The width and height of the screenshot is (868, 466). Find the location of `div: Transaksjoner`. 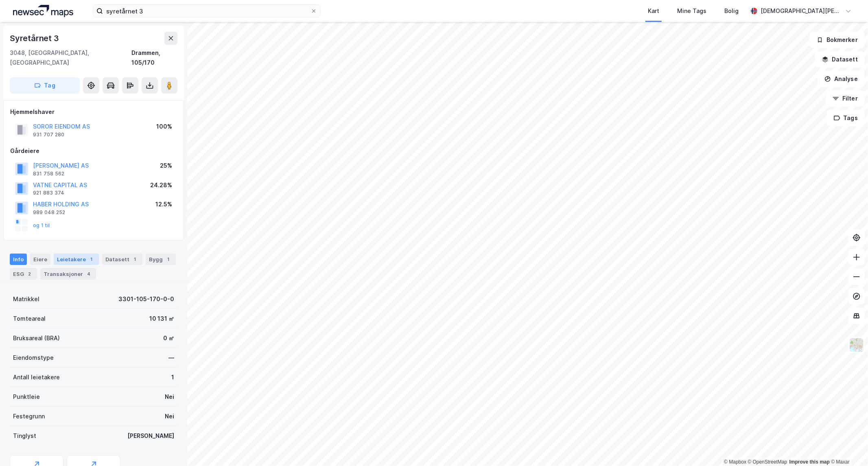

div: Transaksjoner is located at coordinates (68, 274).